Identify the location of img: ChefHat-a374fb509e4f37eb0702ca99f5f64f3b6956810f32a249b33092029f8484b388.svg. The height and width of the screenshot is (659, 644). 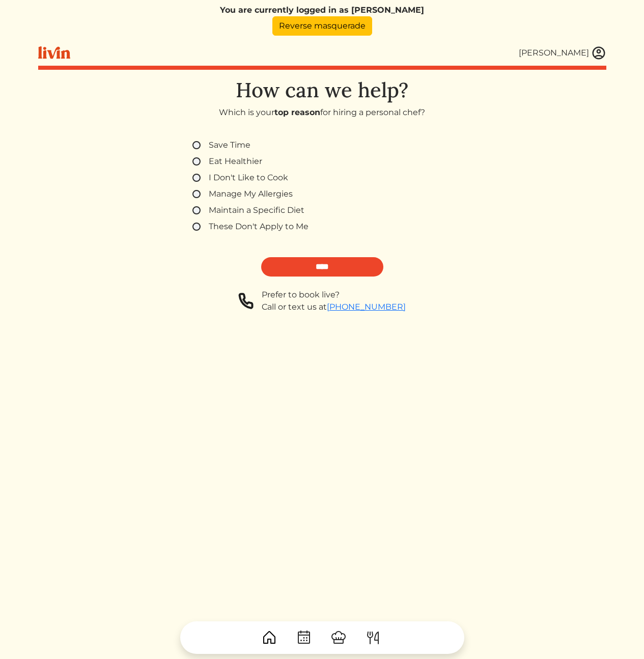
(338, 637).